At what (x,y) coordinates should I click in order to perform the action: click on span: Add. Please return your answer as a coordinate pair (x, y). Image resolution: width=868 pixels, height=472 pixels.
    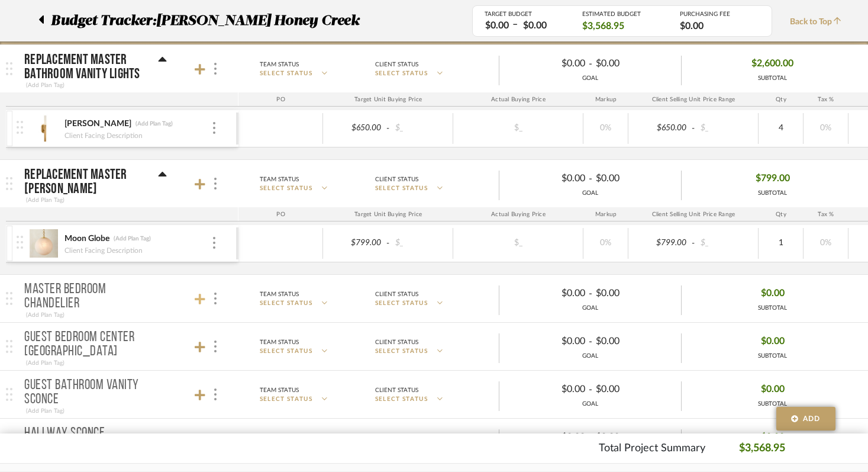
    Looking at the image, I should click on (812, 419).